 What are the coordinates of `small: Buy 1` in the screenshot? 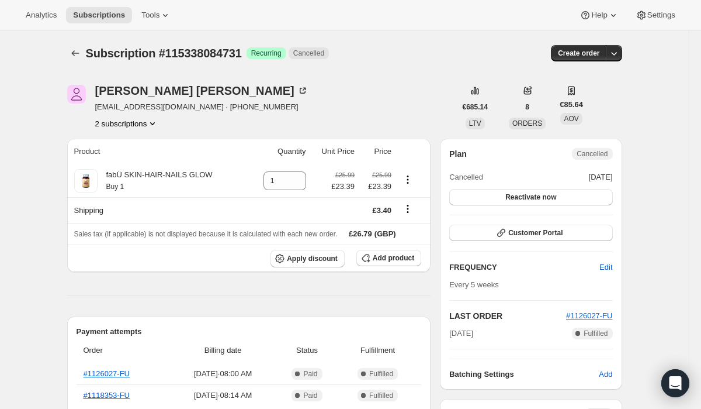 It's located at (115, 186).